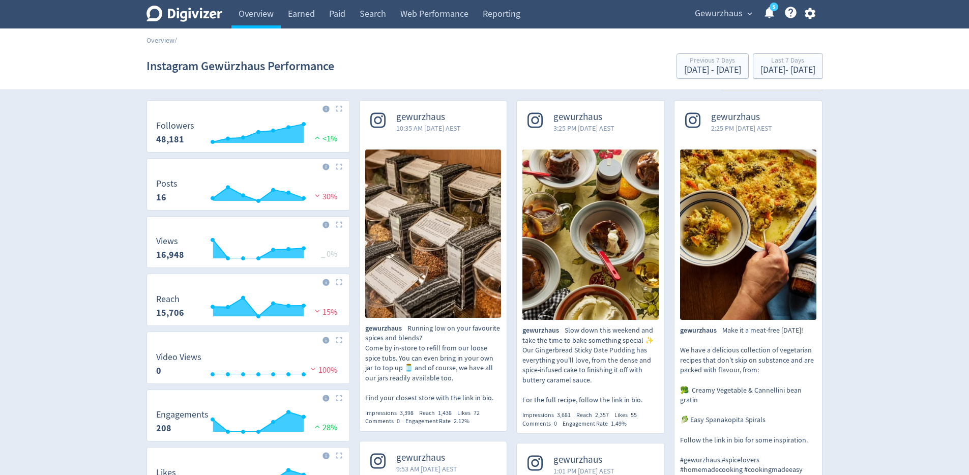 This screenshot has width=969, height=475. Describe the element at coordinates (161, 197) in the screenshot. I see `strong: 16` at that location.